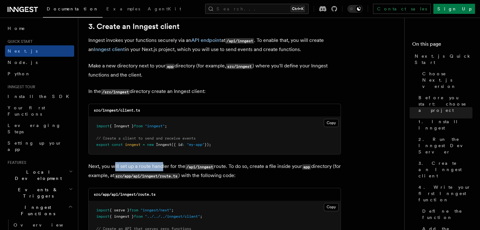 This screenshot has width=480, height=230. Describe the element at coordinates (109, 49) in the screenshot. I see `a: Inngest client` at that location.